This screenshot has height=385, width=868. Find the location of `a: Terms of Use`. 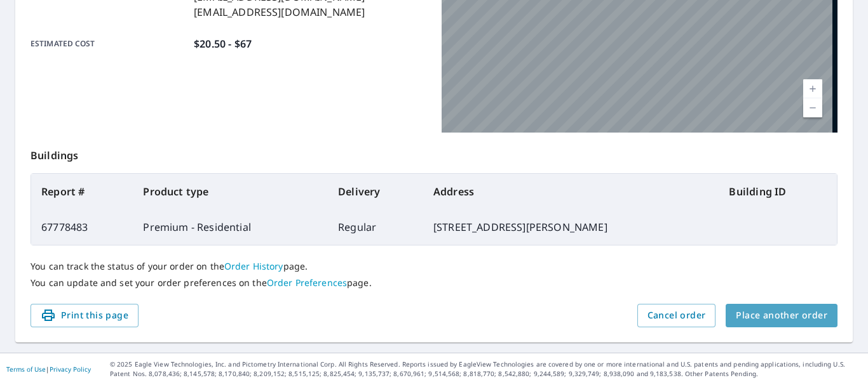

a: Terms of Use is located at coordinates (26, 369).